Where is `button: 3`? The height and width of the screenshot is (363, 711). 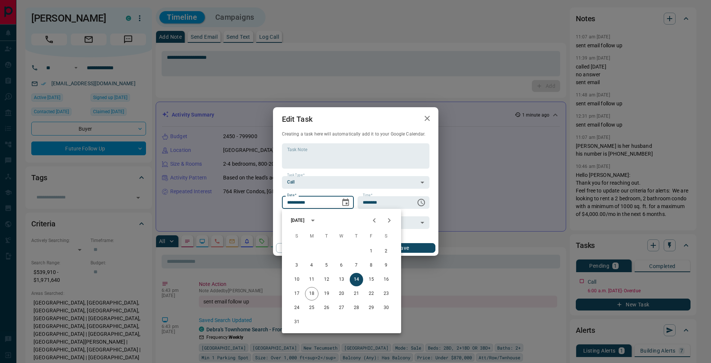
button: 3 is located at coordinates (297, 266).